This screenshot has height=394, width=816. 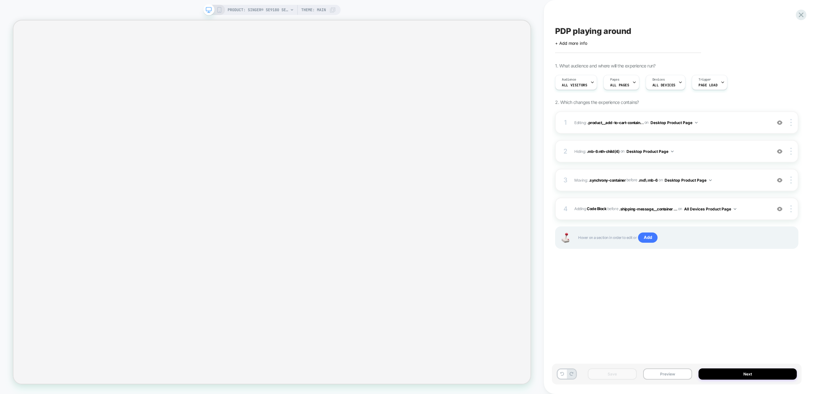 I want to click on span: ALL DEVICES, so click(x=664, y=85).